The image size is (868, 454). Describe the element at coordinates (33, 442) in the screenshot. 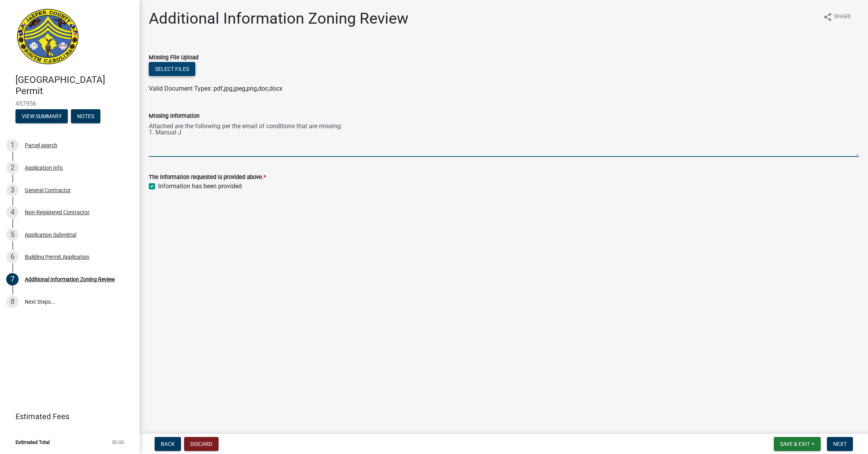

I see `span: Estimated Total` at that location.